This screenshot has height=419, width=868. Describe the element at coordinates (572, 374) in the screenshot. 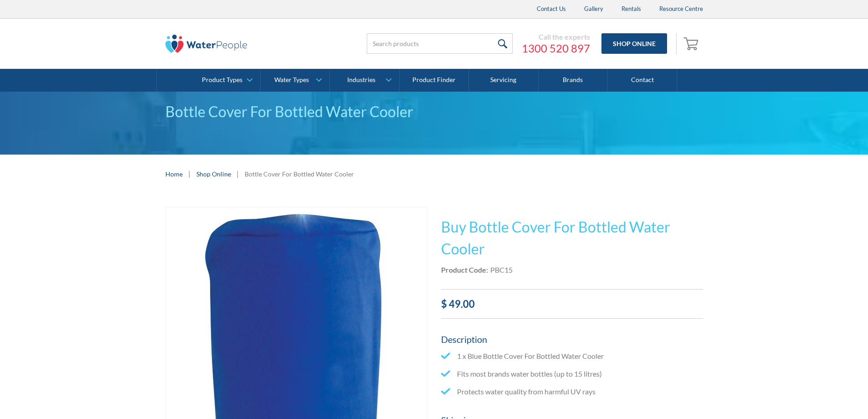

I see `li: Fits most brands water bottles (up to 15 litres)` at that location.